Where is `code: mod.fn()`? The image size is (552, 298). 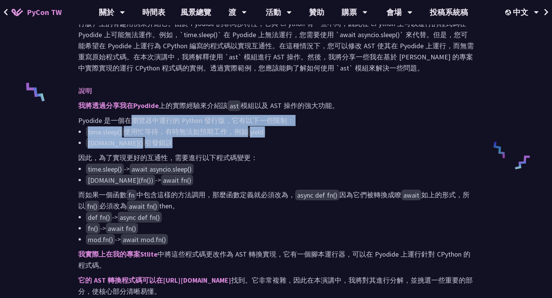 code: mod.fn() is located at coordinates (100, 239).